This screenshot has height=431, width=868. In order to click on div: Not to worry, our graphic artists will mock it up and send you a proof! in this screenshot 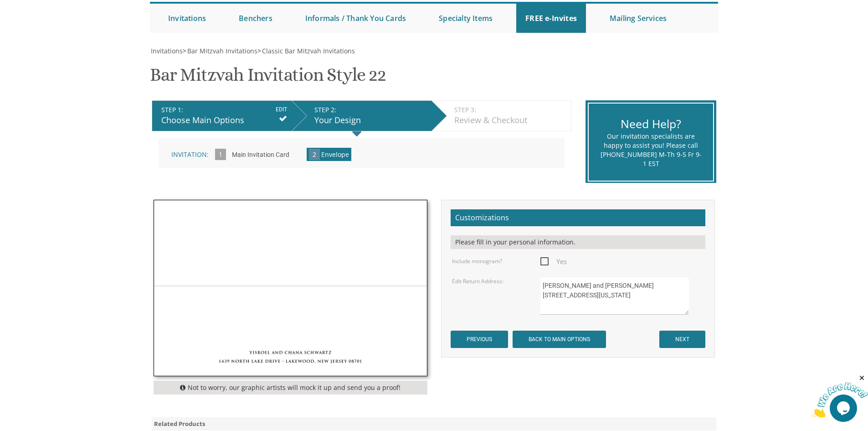, I will do `click(290, 388)`.